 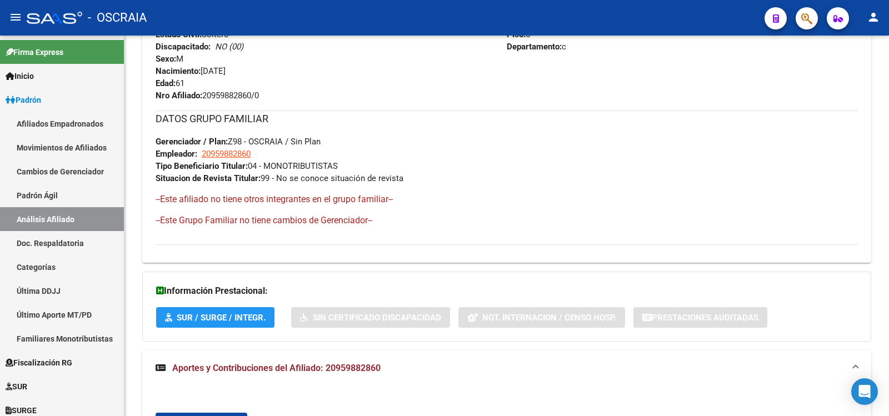 I want to click on span: M, so click(x=169, y=59).